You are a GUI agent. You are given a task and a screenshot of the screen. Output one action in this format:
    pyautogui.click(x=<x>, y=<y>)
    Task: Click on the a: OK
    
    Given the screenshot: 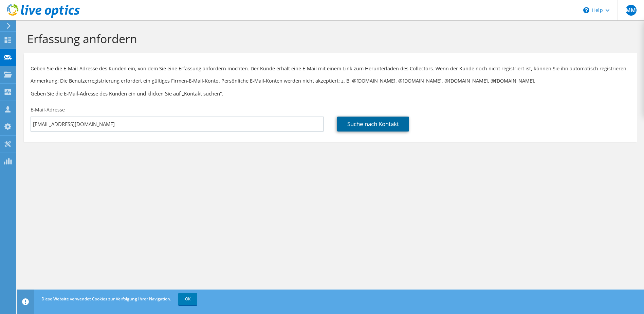 What is the action you would take?
    pyautogui.click(x=188, y=299)
    